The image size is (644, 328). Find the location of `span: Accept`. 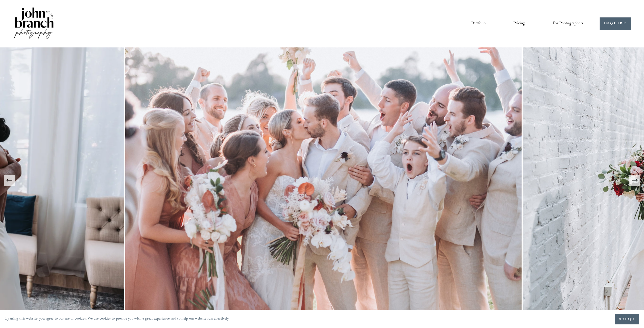

span: Accept is located at coordinates (627, 319).